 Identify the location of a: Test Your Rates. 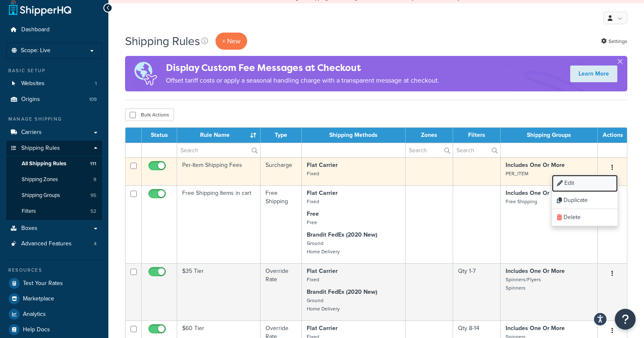
(54, 283).